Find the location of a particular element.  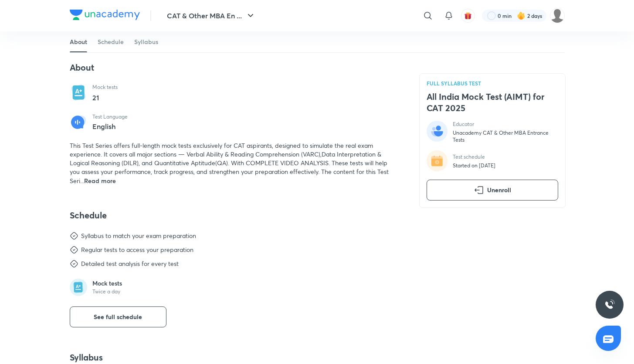

span: See full schedule is located at coordinates (118, 316).